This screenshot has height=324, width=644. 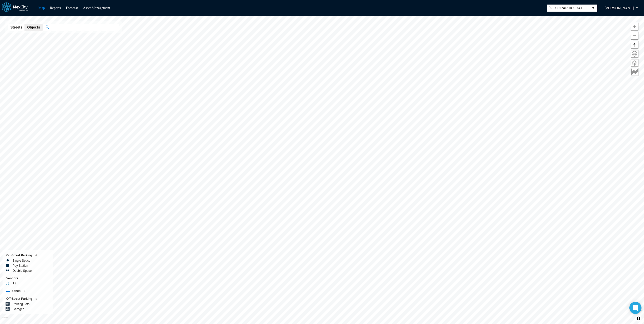 I want to click on div: Off-Street Parking, so click(x=27, y=298).